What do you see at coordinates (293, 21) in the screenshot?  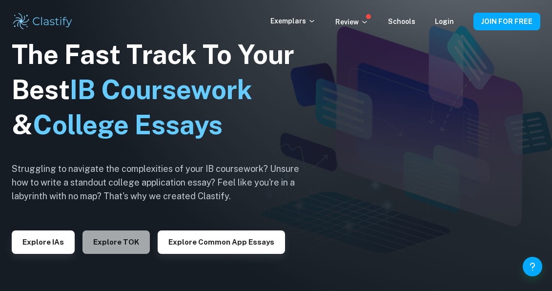 I see `p: Exemplars` at bounding box center [293, 21].